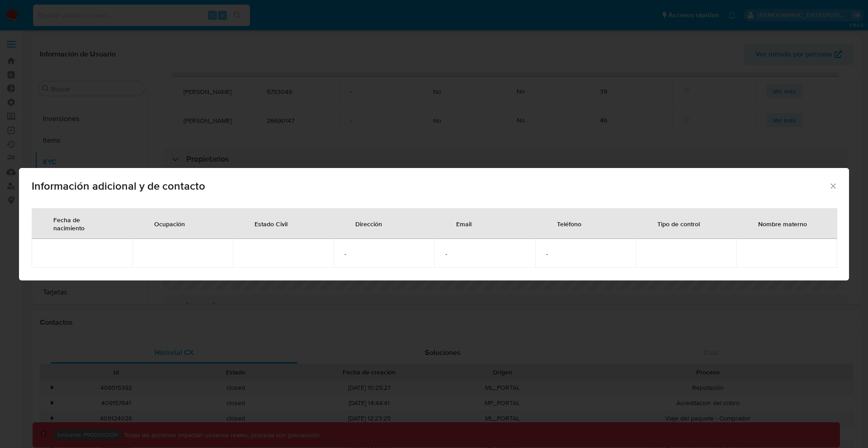  I want to click on div: Fecha de nacimiento, so click(82, 224).